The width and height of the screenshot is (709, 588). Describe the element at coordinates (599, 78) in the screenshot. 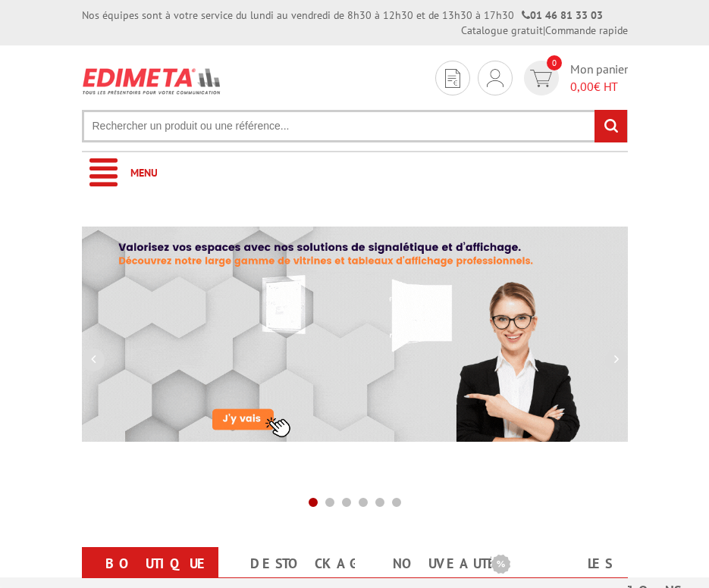

I see `span: Mon panier` at that location.